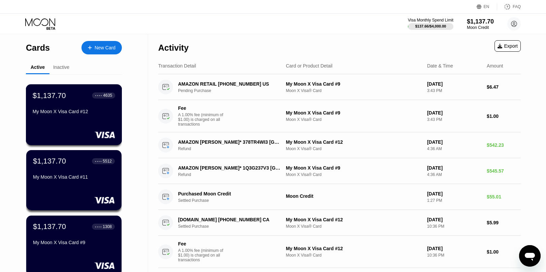  What do you see at coordinates (38, 48) in the screenshot?
I see `div: Cards` at bounding box center [38, 48].